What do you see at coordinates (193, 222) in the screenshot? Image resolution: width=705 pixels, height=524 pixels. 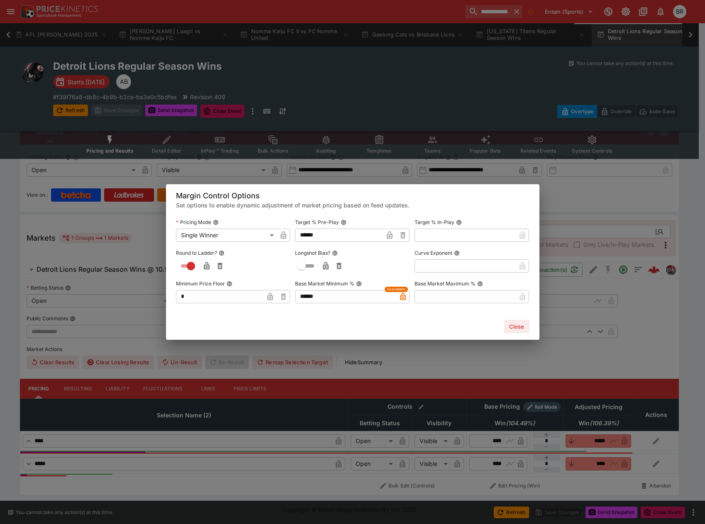 I see `p: Pricing Mode` at bounding box center [193, 222].